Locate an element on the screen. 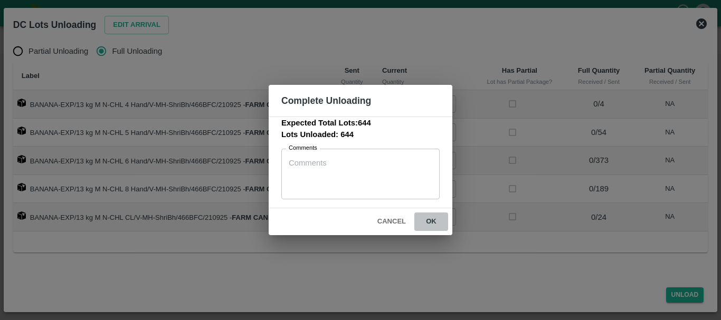  button: ok is located at coordinates (431, 222).